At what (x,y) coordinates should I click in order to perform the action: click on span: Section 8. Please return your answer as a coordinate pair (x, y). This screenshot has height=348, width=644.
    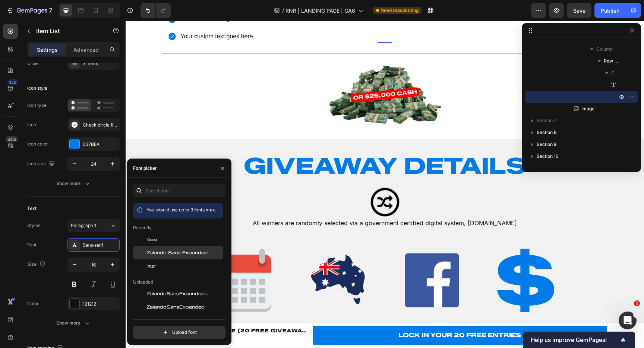
    Looking at the image, I should click on (547, 132).